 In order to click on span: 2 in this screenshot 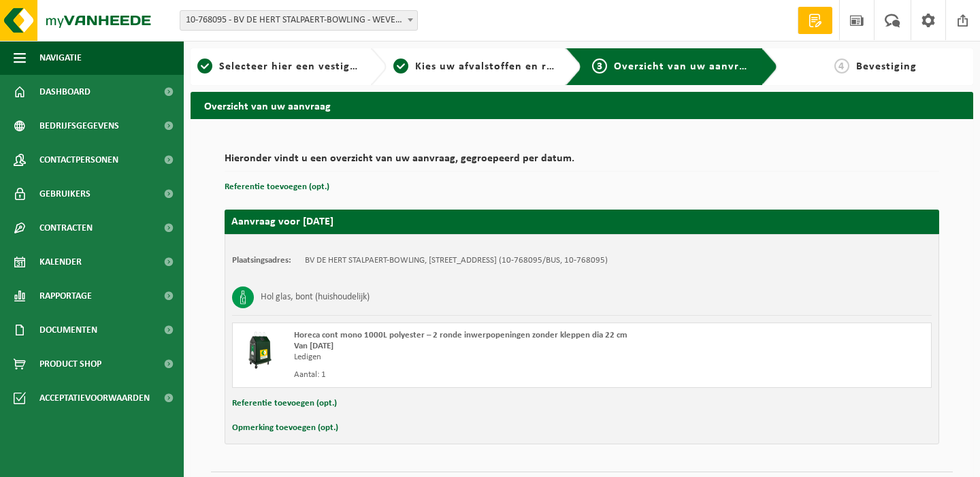, I will do `click(401, 66)`.